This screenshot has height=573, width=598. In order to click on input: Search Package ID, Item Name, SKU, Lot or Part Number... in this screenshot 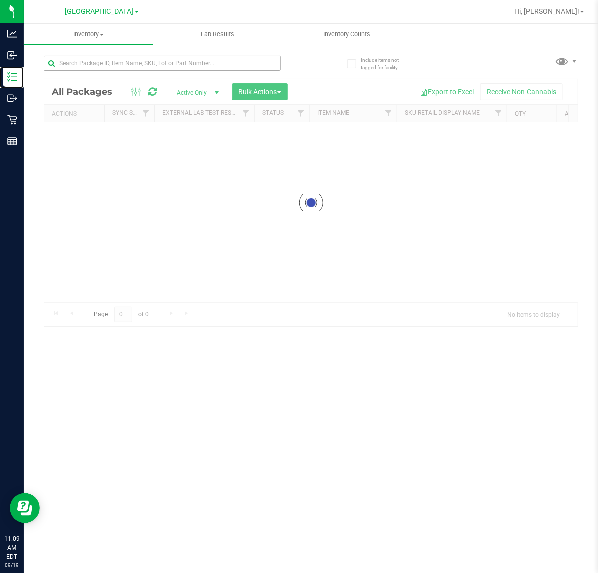, I will do `click(162, 63)`.